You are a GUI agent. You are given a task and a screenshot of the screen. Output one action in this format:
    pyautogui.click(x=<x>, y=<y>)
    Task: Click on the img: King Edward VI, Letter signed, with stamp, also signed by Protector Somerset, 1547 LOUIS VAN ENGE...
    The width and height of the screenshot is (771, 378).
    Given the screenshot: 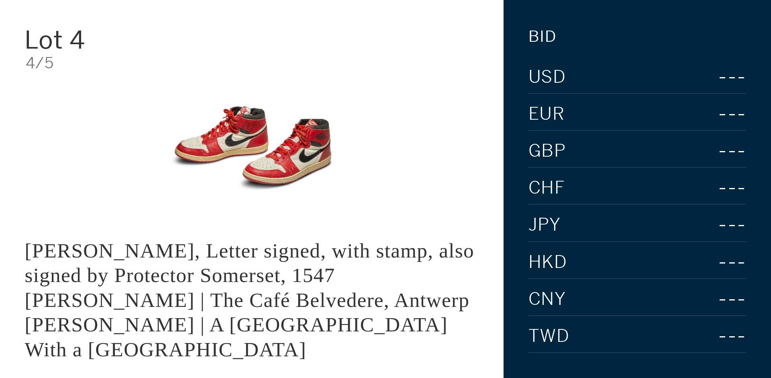 What is the action you would take?
    pyautogui.click(x=252, y=148)
    